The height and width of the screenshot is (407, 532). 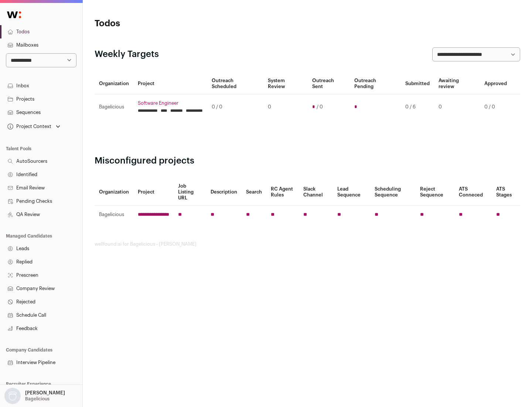 I want to click on th: ATS Stages, so click(x=506, y=192).